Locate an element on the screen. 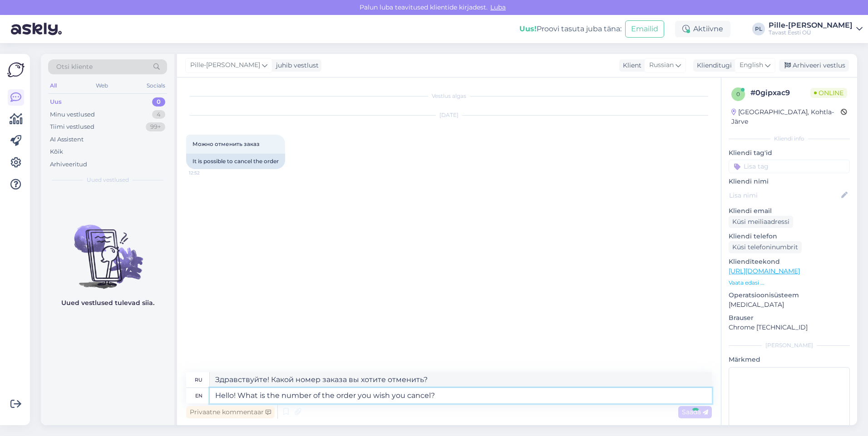 This screenshot has height=436, width=868. div: Arhiveeri vestlus is located at coordinates (814, 65).